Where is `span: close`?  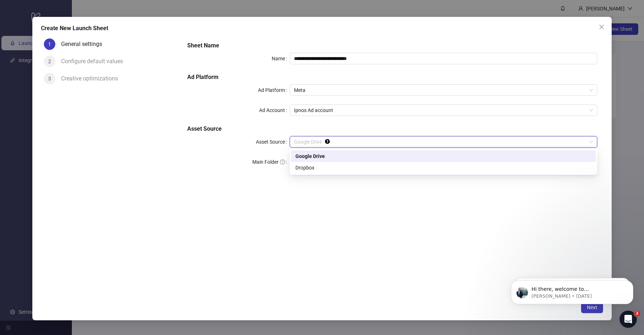
span: close is located at coordinates (602, 27).